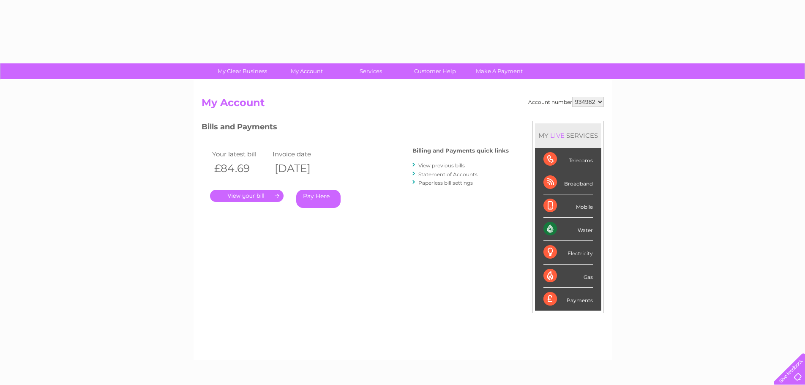  I want to click on a: Statement of Accounts, so click(448, 174).